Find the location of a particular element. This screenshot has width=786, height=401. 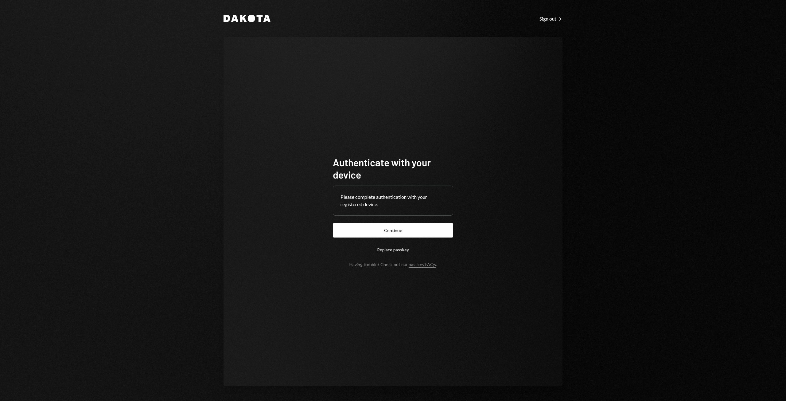

a: Sign out is located at coordinates (551, 18).